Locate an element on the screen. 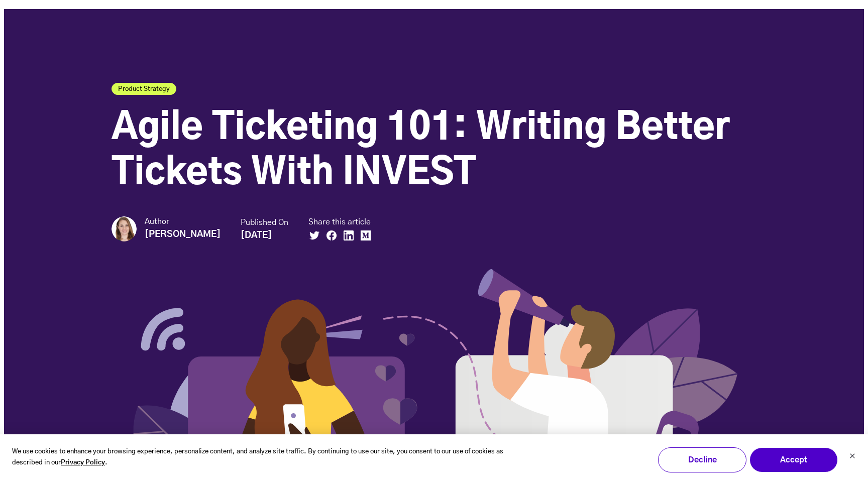 This screenshot has width=868, height=481. small: Author is located at coordinates (183, 222).